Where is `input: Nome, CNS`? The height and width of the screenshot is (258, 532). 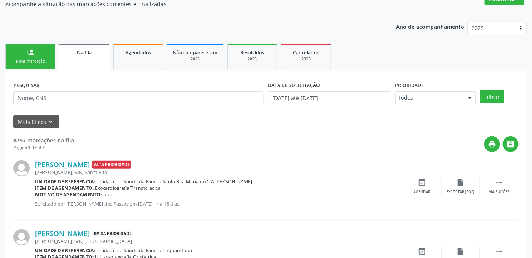 input: Nome, CNS is located at coordinates (139, 98).